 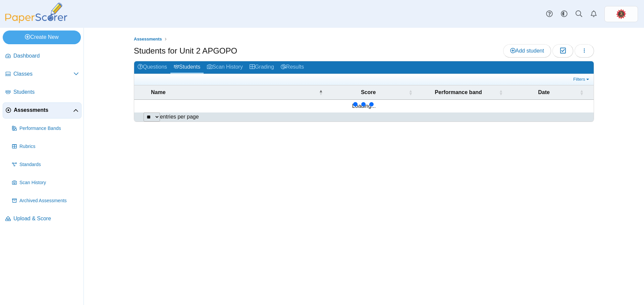 What do you see at coordinates (42, 74) in the screenshot?
I see `a: Classes` at bounding box center [42, 74].